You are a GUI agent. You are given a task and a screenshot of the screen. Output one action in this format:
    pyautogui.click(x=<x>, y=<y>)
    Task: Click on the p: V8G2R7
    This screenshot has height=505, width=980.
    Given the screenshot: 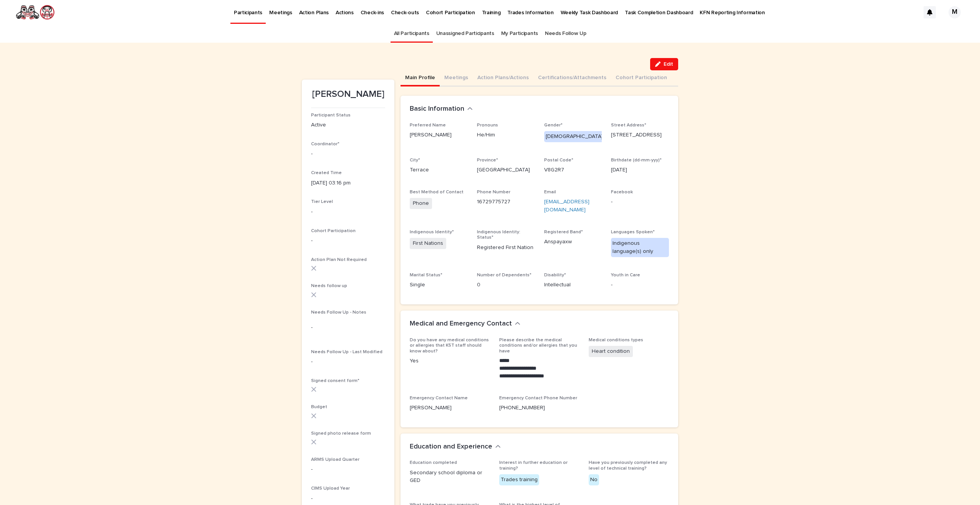 What is the action you would take?
    pyautogui.click(x=573, y=170)
    